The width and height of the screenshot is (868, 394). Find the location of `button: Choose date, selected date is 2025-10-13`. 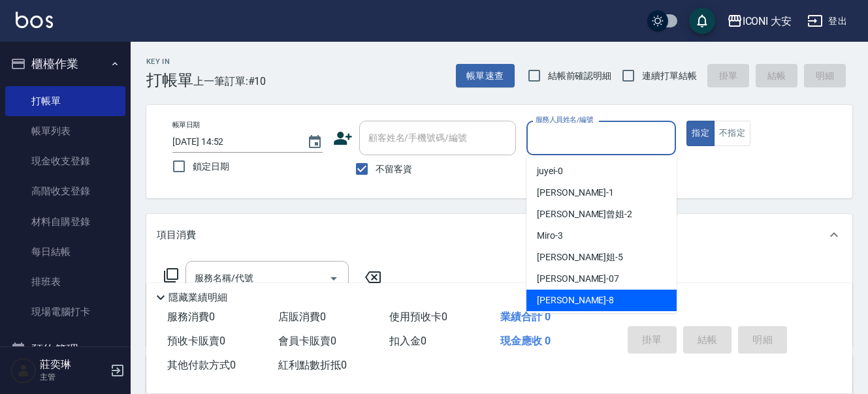

button: Choose date, selected date is 2025-10-13 is located at coordinates (314, 142).